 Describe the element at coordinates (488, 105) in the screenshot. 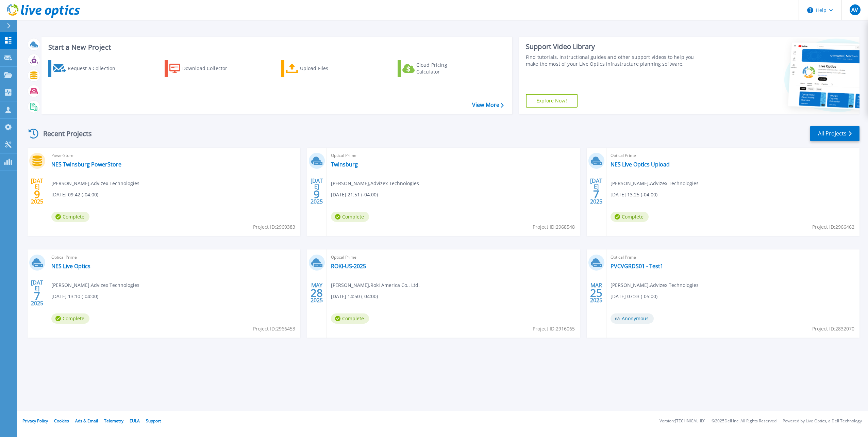

I see `a: View More` at that location.